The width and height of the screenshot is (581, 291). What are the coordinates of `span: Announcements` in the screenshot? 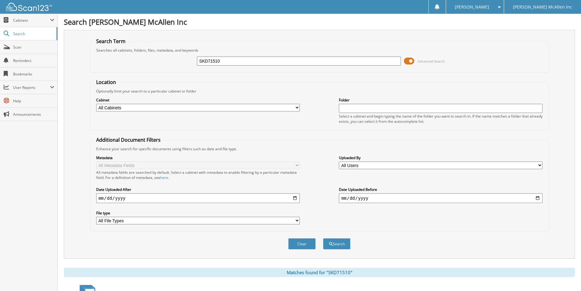 It's located at (34, 114).